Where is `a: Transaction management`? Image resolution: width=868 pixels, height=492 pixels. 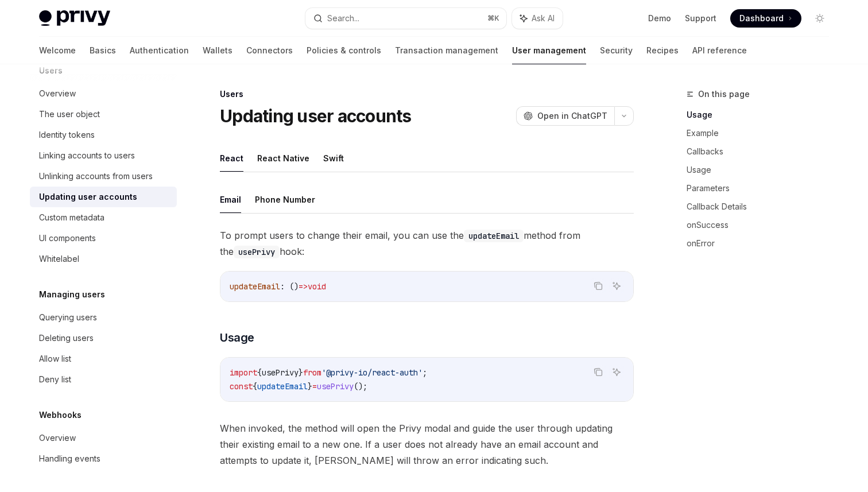 a: Transaction management is located at coordinates (447, 51).